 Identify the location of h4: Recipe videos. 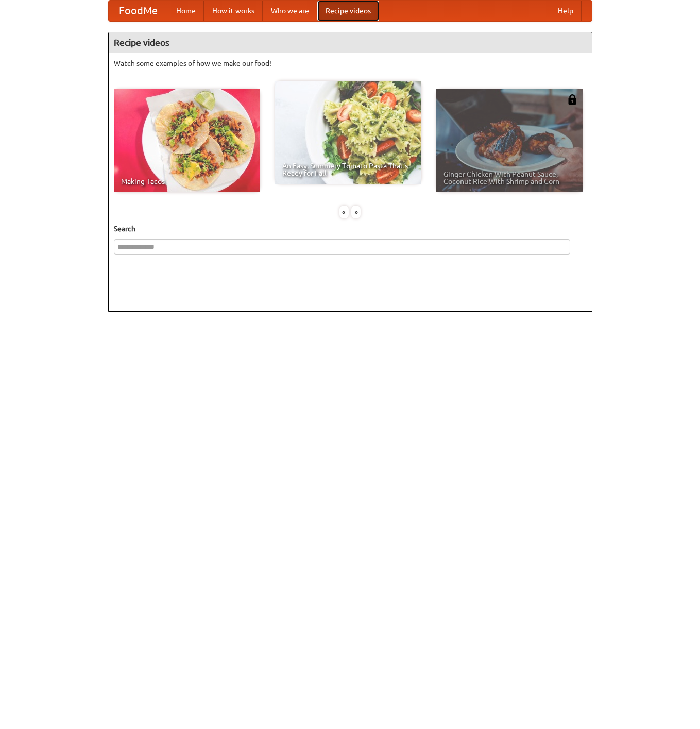
(350, 42).